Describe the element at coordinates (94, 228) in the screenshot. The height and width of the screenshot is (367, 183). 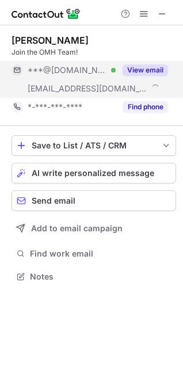
I see `button: Add to email campaign` at that location.